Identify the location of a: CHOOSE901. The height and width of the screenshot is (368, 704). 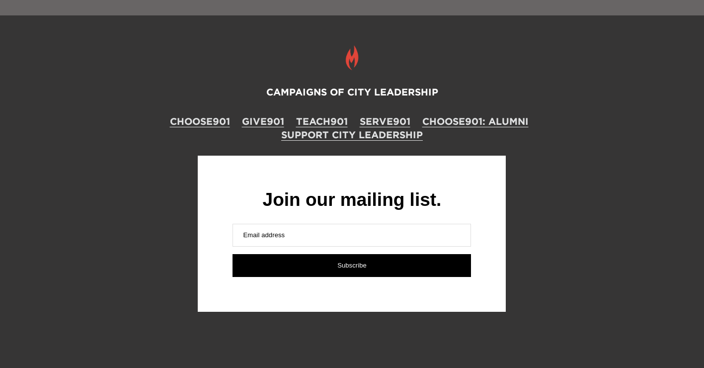
(200, 121).